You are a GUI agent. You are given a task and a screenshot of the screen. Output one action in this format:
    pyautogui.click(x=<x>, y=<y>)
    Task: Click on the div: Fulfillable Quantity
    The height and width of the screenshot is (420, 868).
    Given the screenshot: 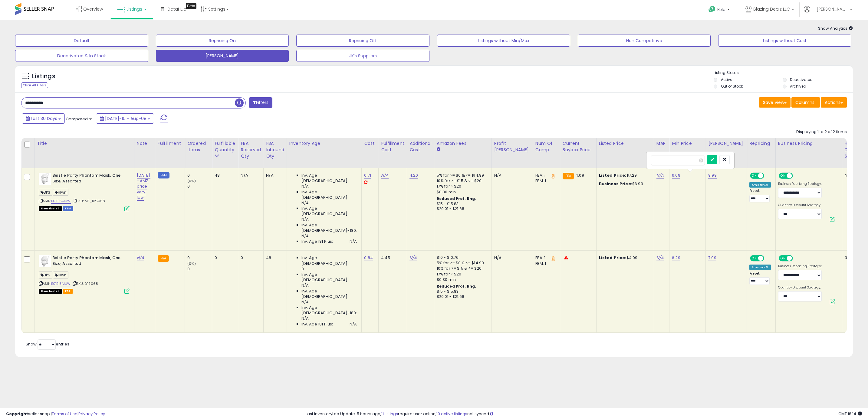 What is the action you would take?
    pyautogui.click(x=225, y=146)
    